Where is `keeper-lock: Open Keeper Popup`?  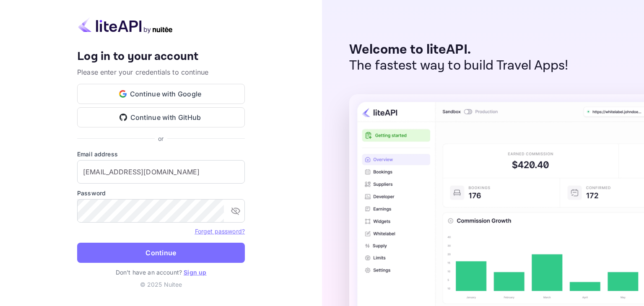
keeper-lock: Open Keeper Popup is located at coordinates (234, 172).